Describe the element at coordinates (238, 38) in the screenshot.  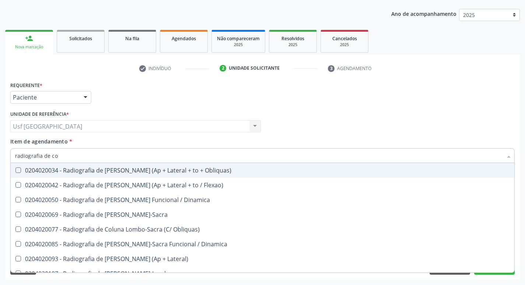
I see `span: Não compareceram` at that location.